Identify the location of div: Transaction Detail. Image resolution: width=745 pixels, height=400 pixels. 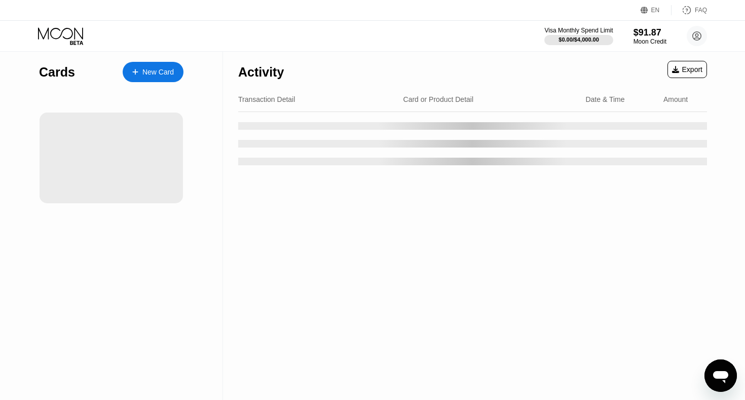
(267, 99).